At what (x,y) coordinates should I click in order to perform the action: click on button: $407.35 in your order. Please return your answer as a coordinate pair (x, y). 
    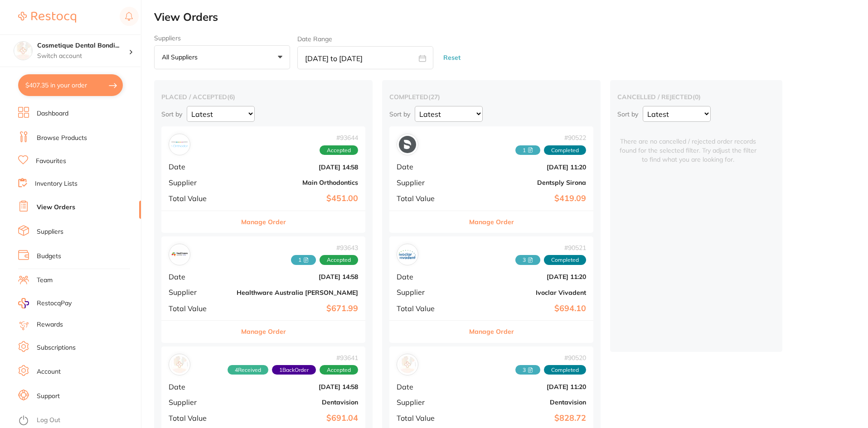
    Looking at the image, I should click on (70, 85).